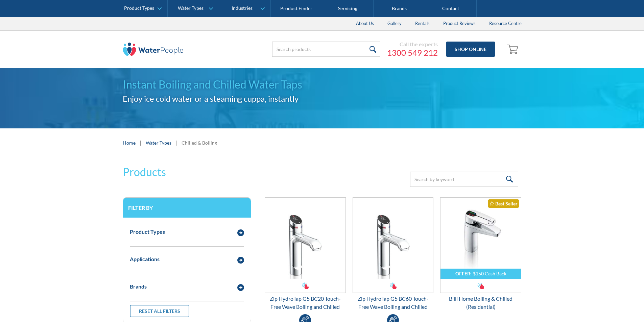 The height and width of the screenshot is (322, 644). Describe the element at coordinates (305, 238) in the screenshot. I see `img: Zip HydroTap G5 BC20 Touch-Free Wave Boiling and Chilled` at that location.